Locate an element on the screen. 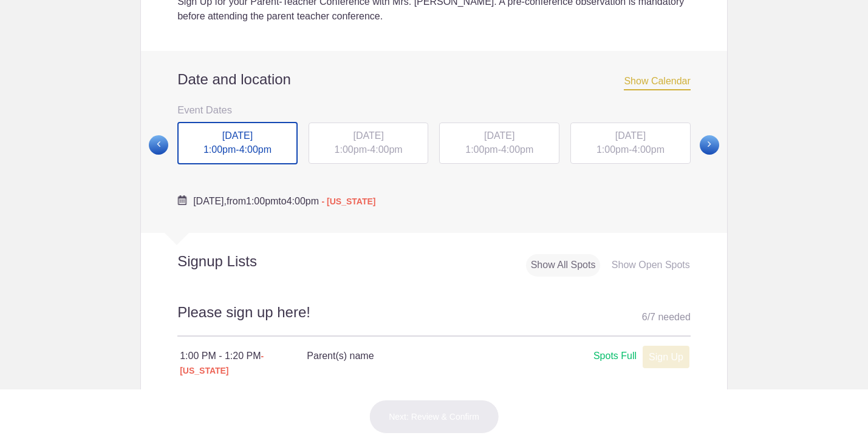  div: 6 7 needed is located at coordinates (666, 318).